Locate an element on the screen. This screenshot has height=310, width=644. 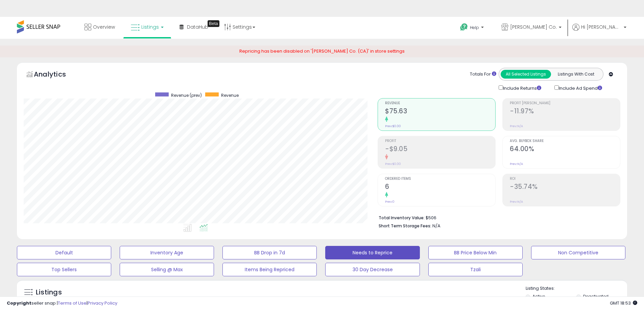
button: All Selected Listings is located at coordinates (525, 74).